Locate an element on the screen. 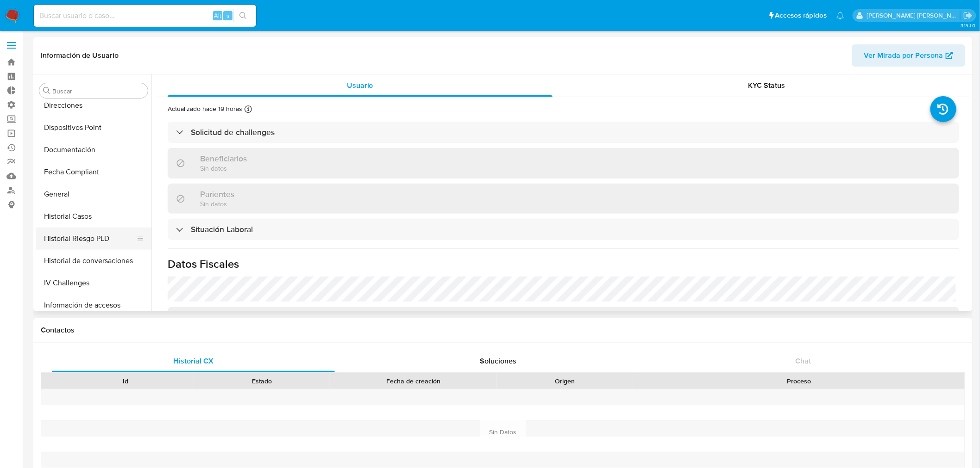 The image size is (980, 468). h3: Situación Laboral is located at coordinates (222, 230).